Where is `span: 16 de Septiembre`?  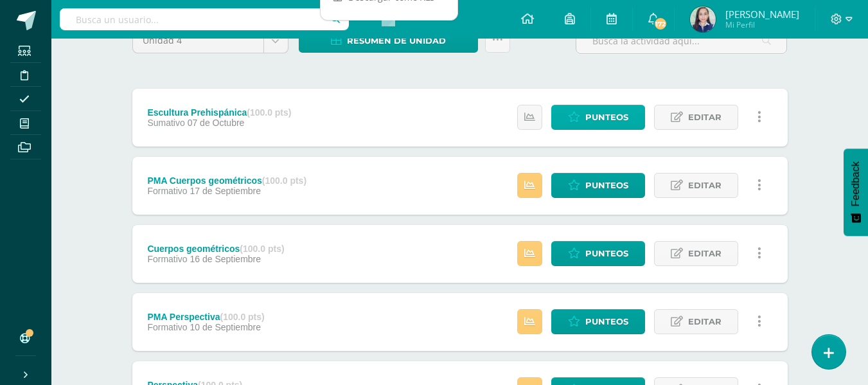
span: 16 de Septiembre is located at coordinates (226, 259).